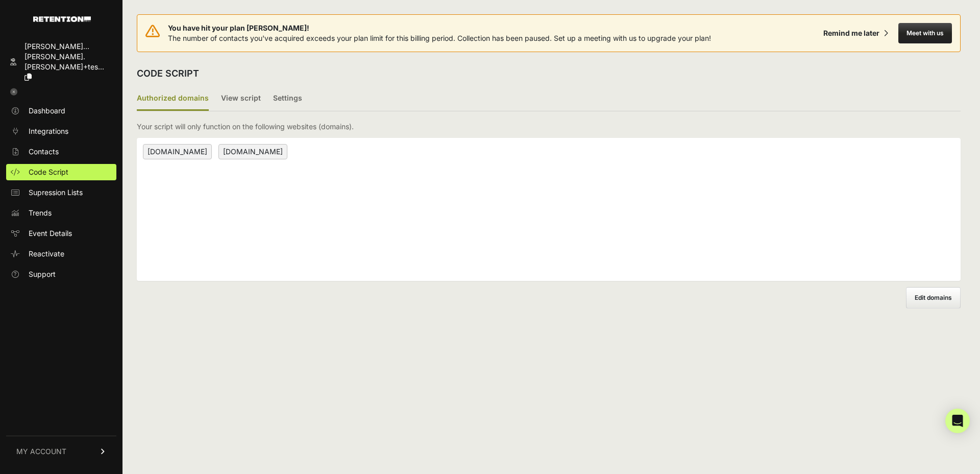  Describe the element at coordinates (61, 451) in the screenshot. I see `a: MY ACCOUNT` at that location.